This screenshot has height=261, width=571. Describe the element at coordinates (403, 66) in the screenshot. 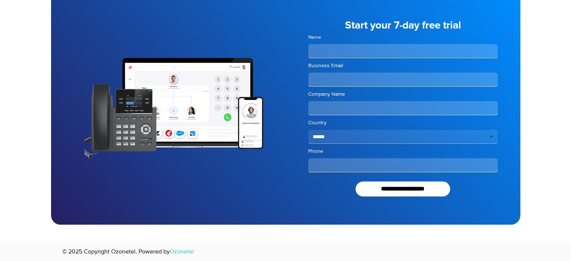

I see `label: Business Email` at that location.